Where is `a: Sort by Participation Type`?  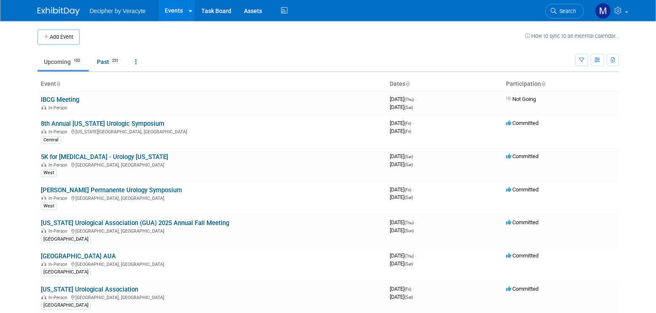 a: Sort by Participation Type is located at coordinates (543, 84).